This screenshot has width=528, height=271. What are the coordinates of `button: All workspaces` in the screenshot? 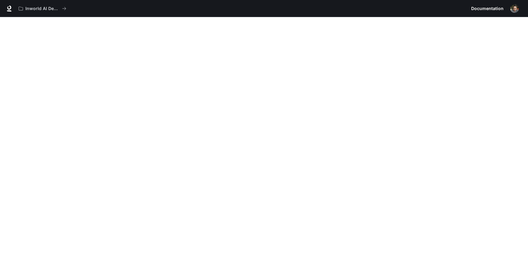 It's located at (42, 9).